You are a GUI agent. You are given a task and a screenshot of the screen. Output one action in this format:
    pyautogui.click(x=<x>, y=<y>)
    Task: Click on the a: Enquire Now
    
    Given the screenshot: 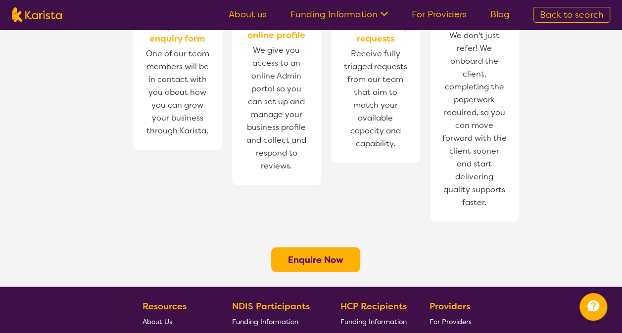 What is the action you would take?
    pyautogui.click(x=315, y=260)
    